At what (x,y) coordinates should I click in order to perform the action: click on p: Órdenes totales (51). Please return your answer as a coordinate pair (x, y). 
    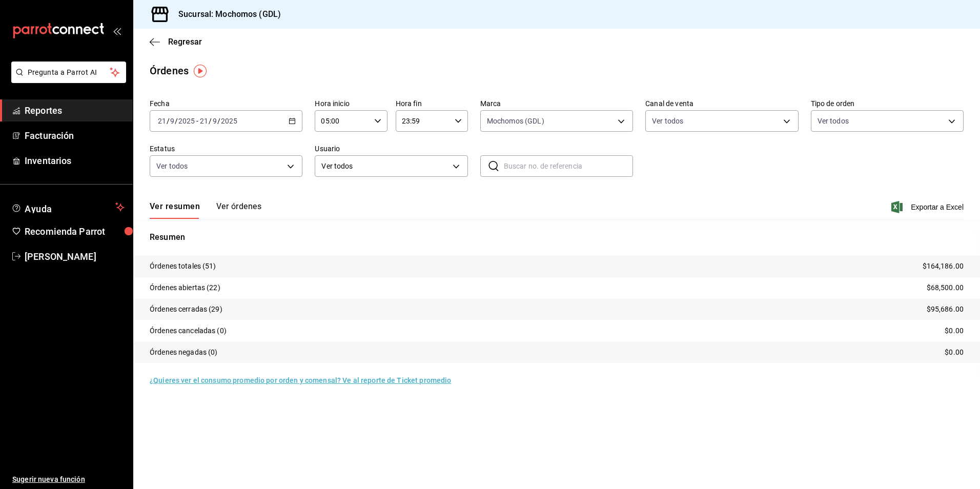
    Looking at the image, I should click on (183, 266).